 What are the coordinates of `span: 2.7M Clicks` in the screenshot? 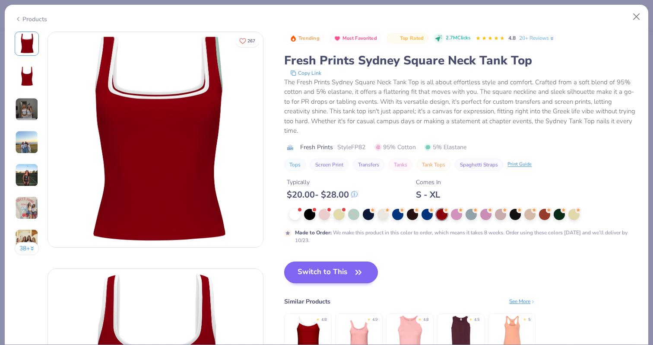 It's located at (458, 38).